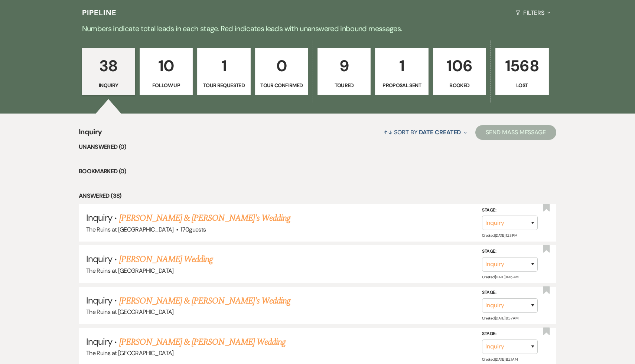 The height and width of the screenshot is (364, 635). I want to click on a: 0Tour Confirmed, so click(281, 72).